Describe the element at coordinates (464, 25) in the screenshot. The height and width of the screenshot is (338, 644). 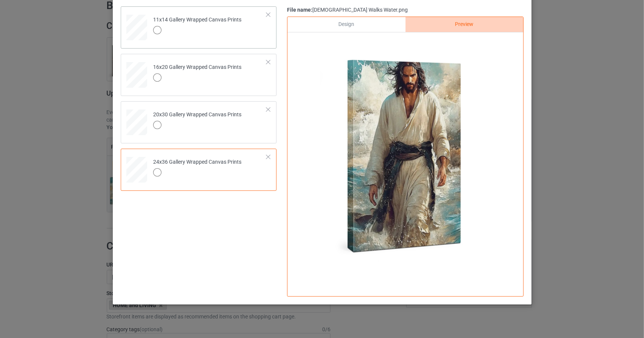
I see `div: Preview` at that location.